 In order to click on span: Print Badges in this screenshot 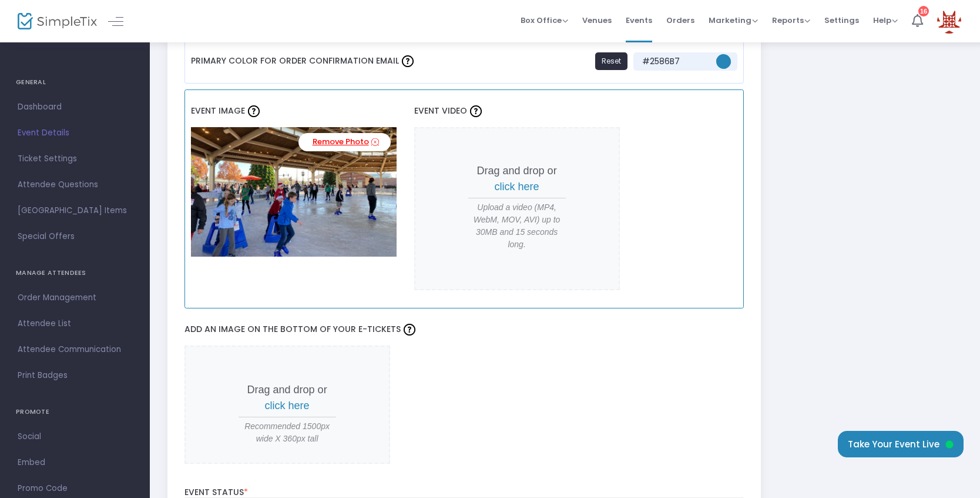, I will do `click(75, 375)`.